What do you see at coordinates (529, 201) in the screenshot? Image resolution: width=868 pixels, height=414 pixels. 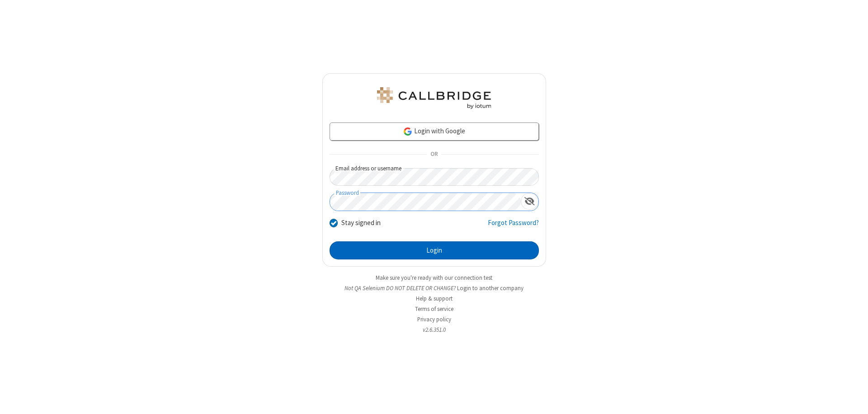 I see `div: Show password` at bounding box center [529, 201].